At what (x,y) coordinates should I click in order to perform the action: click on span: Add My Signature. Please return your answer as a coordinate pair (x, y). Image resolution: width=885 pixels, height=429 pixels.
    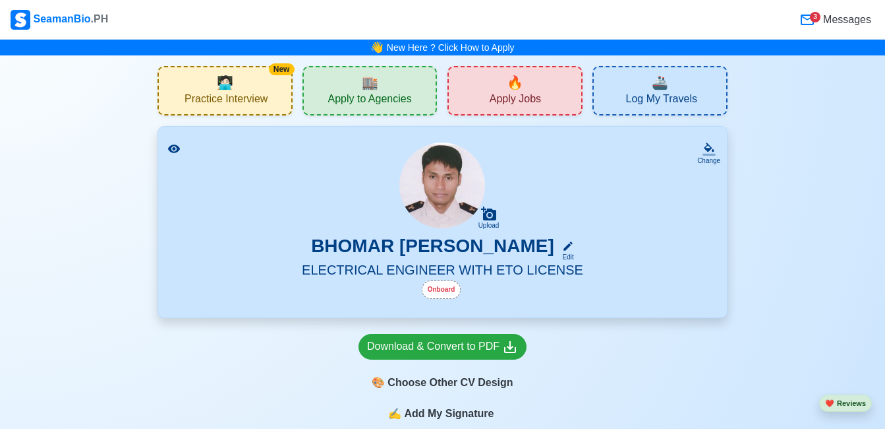
    Looking at the image, I should click on (449, 413).